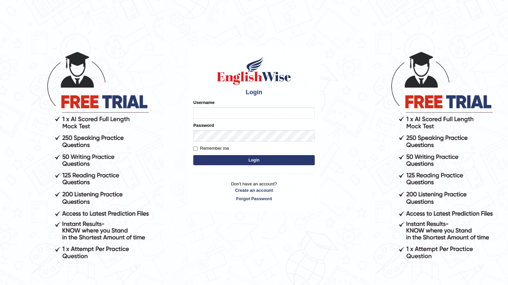 The width and height of the screenshot is (508, 285). I want to click on a: Create an account, so click(254, 190).